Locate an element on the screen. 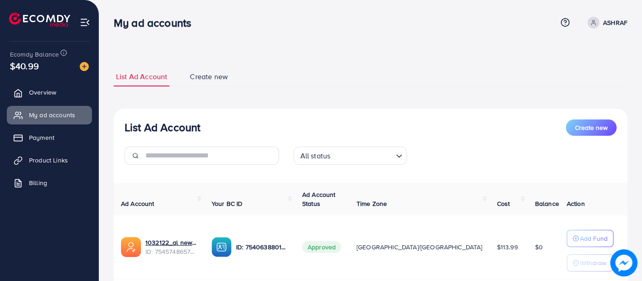 The width and height of the screenshot is (642, 281). div: Search for option is located at coordinates (350, 156).